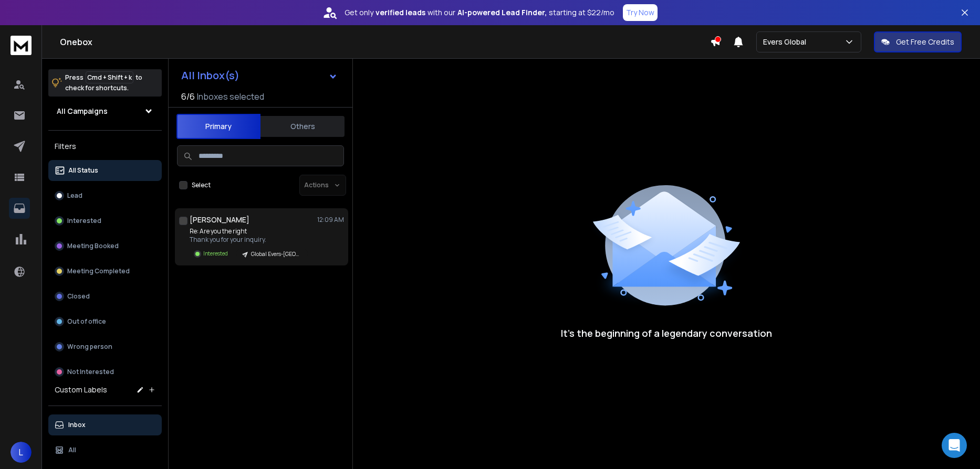 The height and width of the screenshot is (469, 980). I want to click on button: Meeting Booked, so click(105, 246).